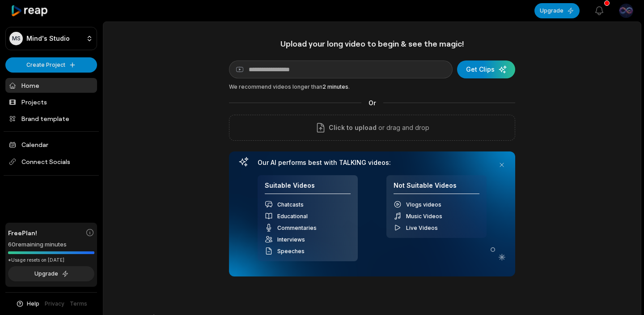 This screenshot has height=315, width=644. What do you see at coordinates (297, 227) in the screenshot?
I see `span: Commentaries` at bounding box center [297, 227].